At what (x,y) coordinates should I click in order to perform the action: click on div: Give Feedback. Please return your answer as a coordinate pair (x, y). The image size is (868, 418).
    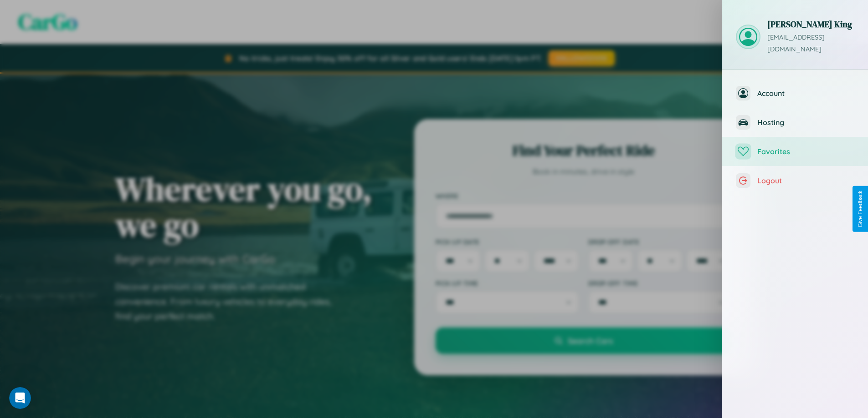
    Looking at the image, I should click on (860, 209).